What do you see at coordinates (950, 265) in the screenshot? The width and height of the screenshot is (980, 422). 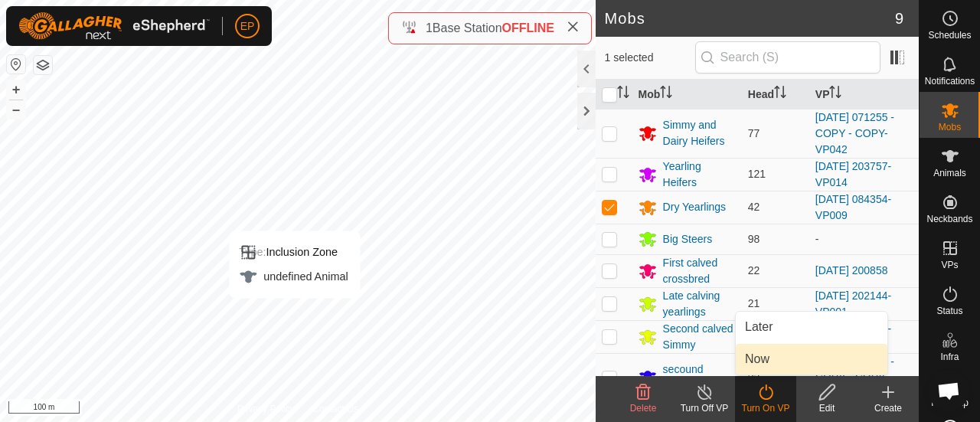 I see `span: VPs` at bounding box center [950, 265].